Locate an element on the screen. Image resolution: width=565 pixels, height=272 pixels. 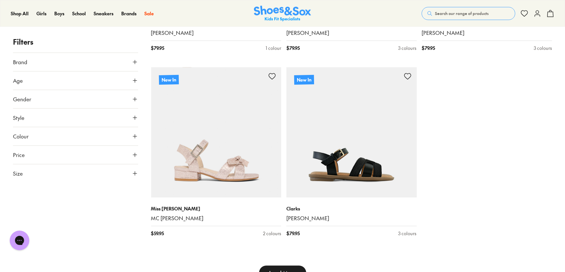
span: Sale is located at coordinates (149, 13).